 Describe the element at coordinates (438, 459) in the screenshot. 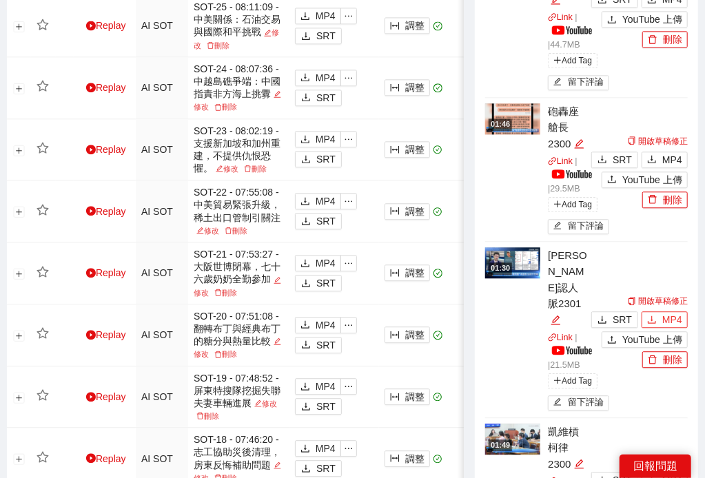

I see `span: check-circle` at that location.